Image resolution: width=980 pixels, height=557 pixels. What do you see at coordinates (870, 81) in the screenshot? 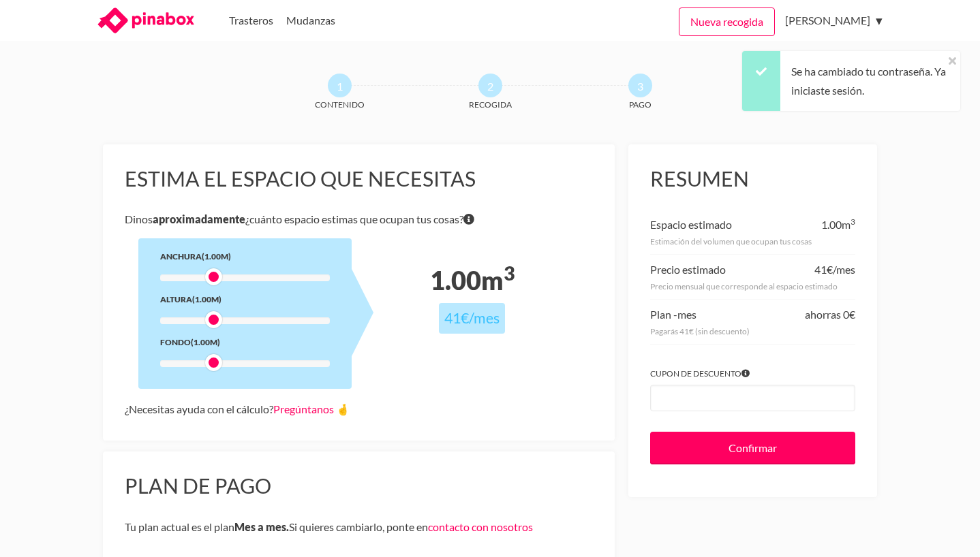
I see `div: Se ha cambiado tu contraseña. Ya iniciaste sesión.` at bounding box center [870, 81].